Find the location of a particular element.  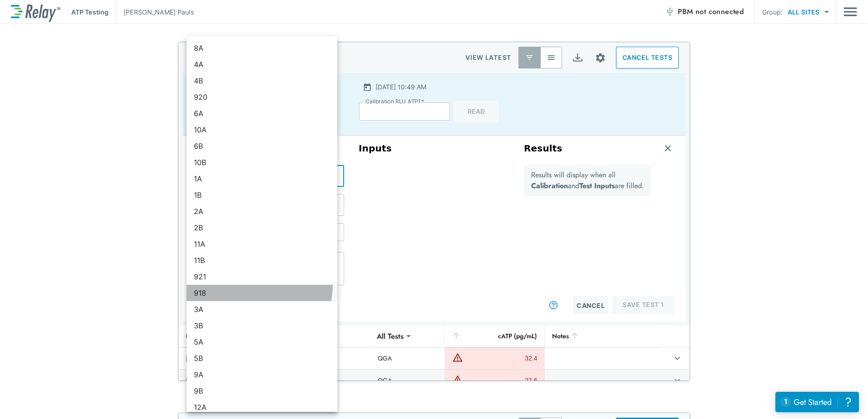

li: 4B is located at coordinates (262, 81).